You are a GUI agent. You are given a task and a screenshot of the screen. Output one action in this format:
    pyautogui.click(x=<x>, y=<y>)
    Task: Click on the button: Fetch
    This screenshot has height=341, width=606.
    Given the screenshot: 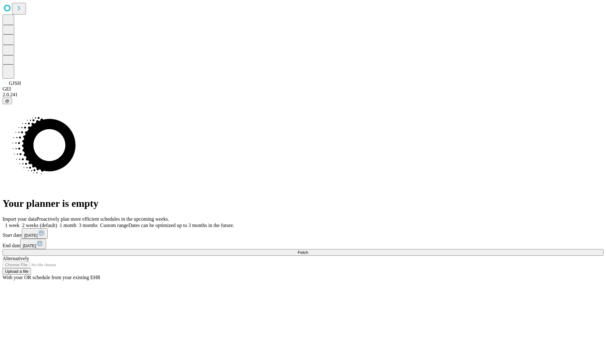 What is the action you would take?
    pyautogui.click(x=303, y=252)
    